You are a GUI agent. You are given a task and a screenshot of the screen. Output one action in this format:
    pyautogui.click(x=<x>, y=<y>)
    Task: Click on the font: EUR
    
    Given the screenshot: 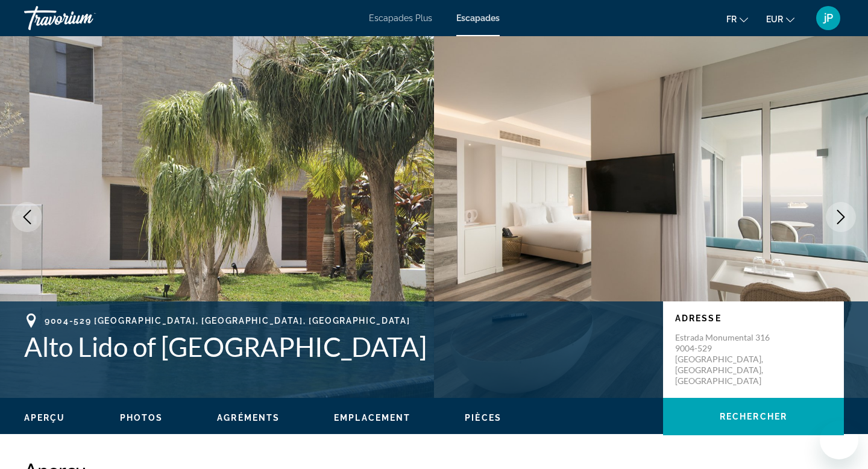 What is the action you would take?
    pyautogui.click(x=775, y=19)
    